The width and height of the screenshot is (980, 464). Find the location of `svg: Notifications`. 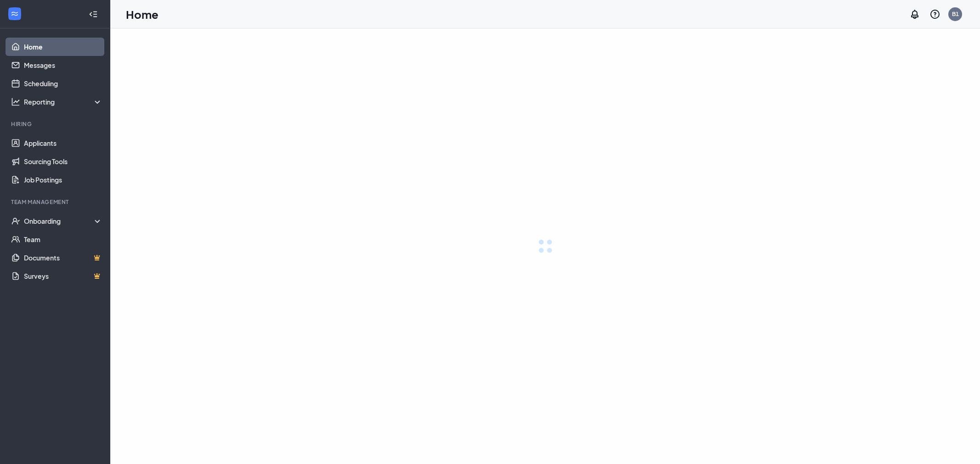

svg: Notifications is located at coordinates (914, 15).